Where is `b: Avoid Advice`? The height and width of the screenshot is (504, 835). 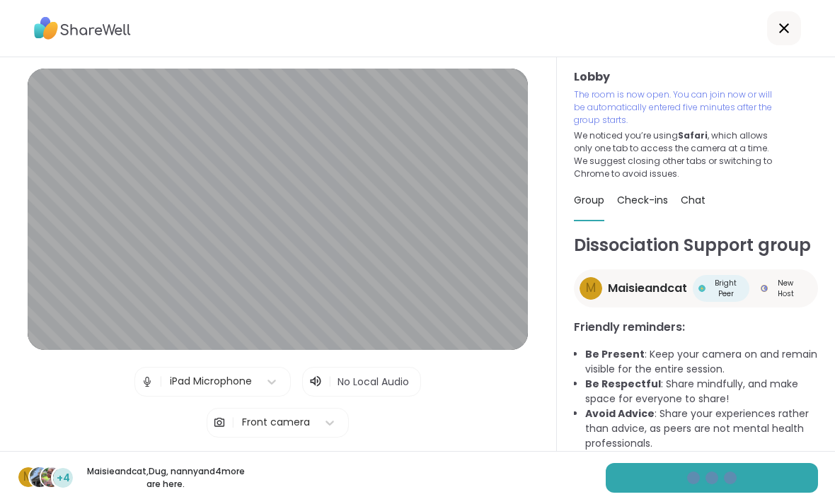
b: Avoid Advice is located at coordinates (620, 413).